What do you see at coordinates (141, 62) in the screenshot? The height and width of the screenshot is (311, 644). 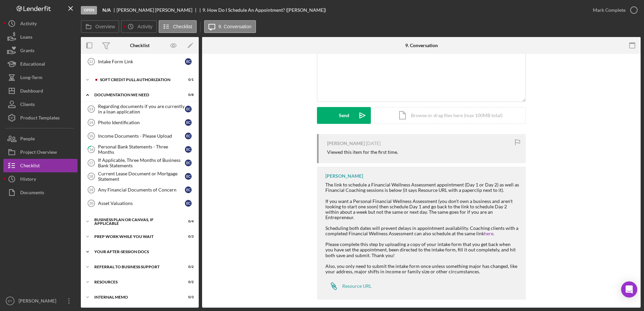 I see `div: Intake Form Link` at bounding box center [141, 62].